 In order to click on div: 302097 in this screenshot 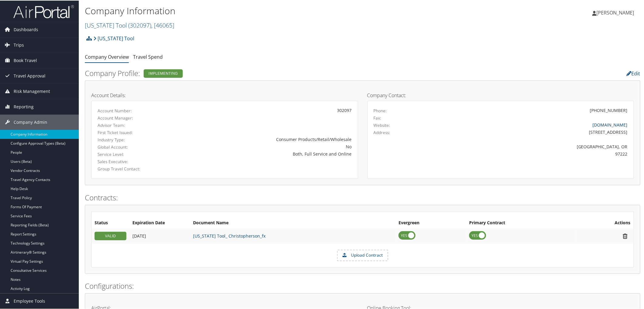, I will do `click(269, 109)`.